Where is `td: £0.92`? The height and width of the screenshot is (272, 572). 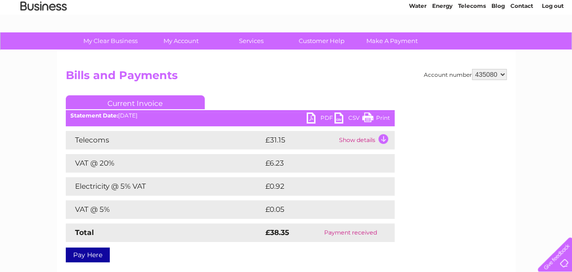 td: £0.92 is located at coordinates (318, 187).